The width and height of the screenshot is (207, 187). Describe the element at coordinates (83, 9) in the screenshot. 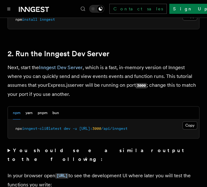

I see `button: Find something...` at that location.